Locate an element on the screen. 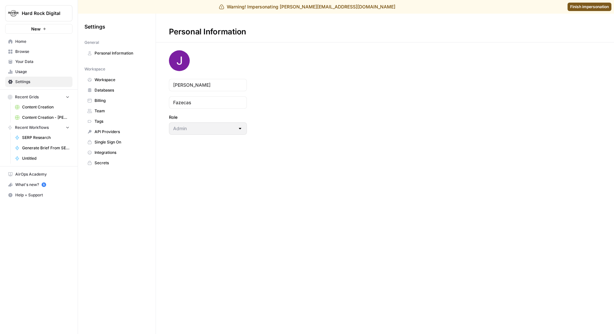  a: Integrations is located at coordinates (117, 153).